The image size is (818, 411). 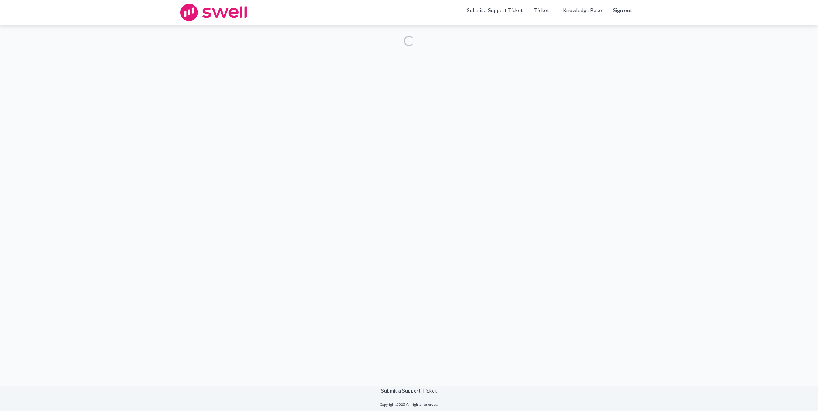 I want to click on img: swell, so click(x=213, y=12).